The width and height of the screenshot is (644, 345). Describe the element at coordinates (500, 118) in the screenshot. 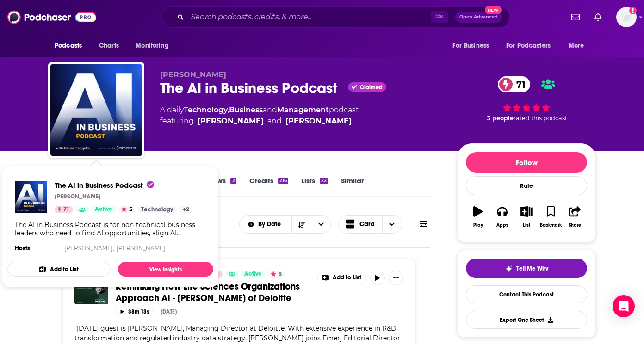

I see `span: 3 people` at that location.